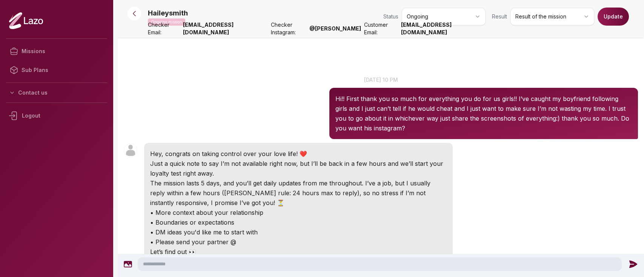  I want to click on p: Haileysmith, so click(168, 13).